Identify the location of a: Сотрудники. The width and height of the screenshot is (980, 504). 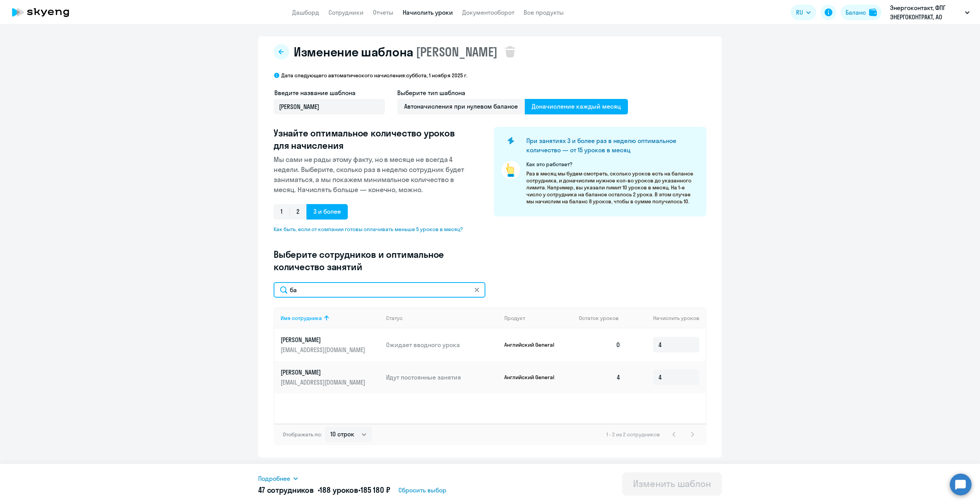
(346, 12).